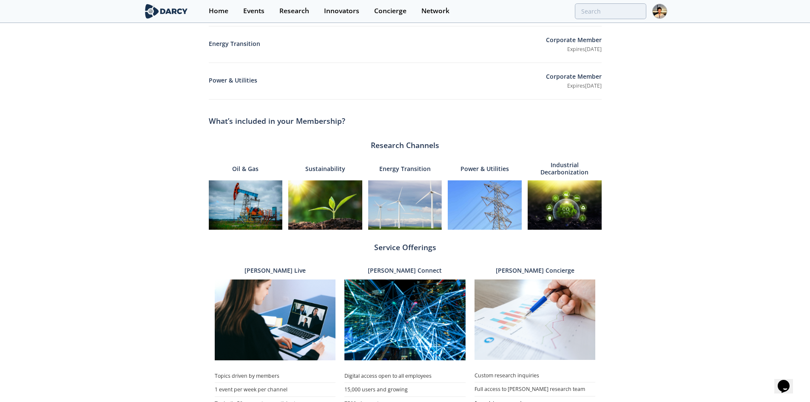  Describe the element at coordinates (254, 11) in the screenshot. I see `div: Events` at that location.